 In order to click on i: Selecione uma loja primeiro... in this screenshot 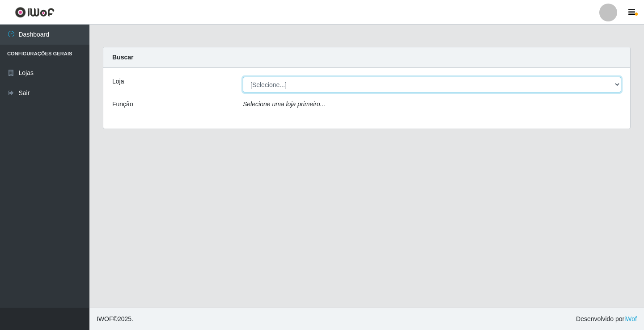, I will do `click(284, 104)`.